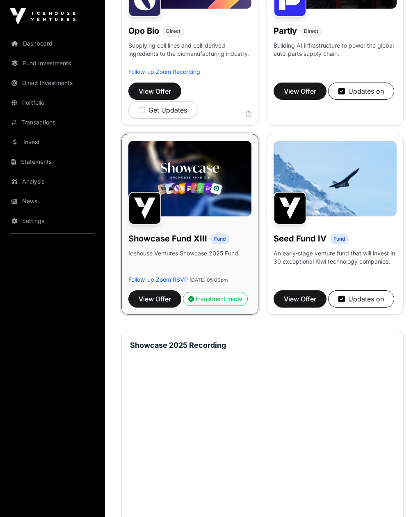 The image size is (420, 517). What do you see at coordinates (335, 54) in the screenshot?
I see `p: Building AI infrastructure to power the global auto-parts supply chain.` at bounding box center [335, 54].